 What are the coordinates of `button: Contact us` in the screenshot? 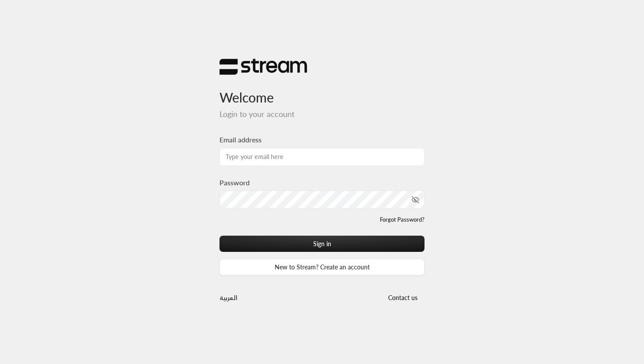 It's located at (402, 297).